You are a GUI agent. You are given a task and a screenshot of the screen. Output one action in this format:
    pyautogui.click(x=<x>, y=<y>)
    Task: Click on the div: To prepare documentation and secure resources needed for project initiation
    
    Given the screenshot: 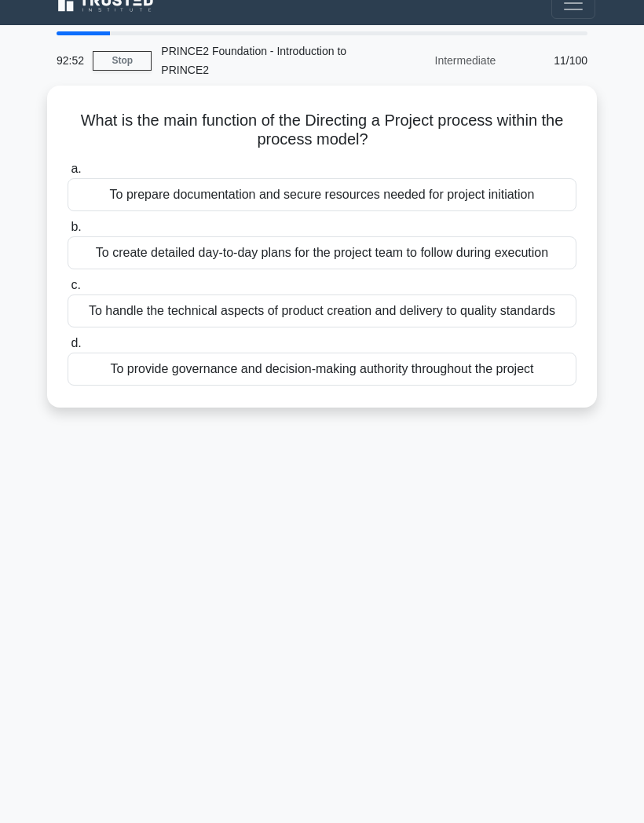 What is the action you would take?
    pyautogui.click(x=322, y=194)
    